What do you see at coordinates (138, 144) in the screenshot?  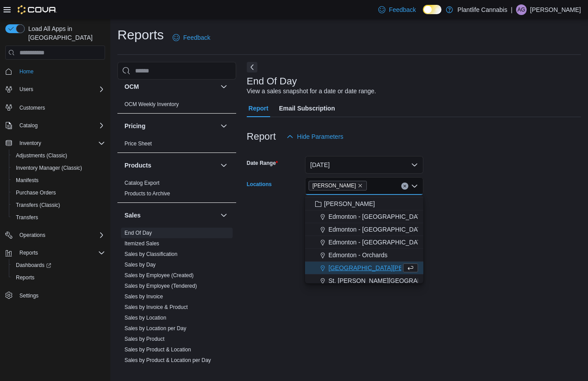 I see `span: Price Sheet` at bounding box center [138, 144].